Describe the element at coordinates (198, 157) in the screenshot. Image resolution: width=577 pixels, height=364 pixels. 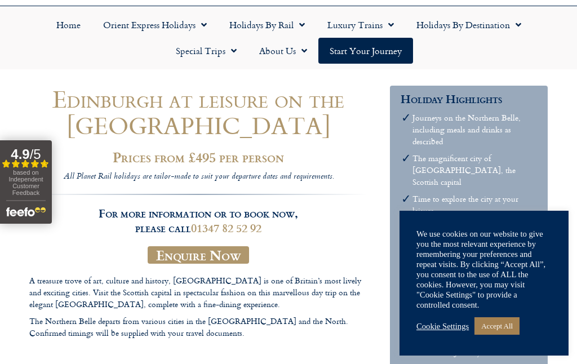
I see `h2: Prices from £495 per person` at that location.